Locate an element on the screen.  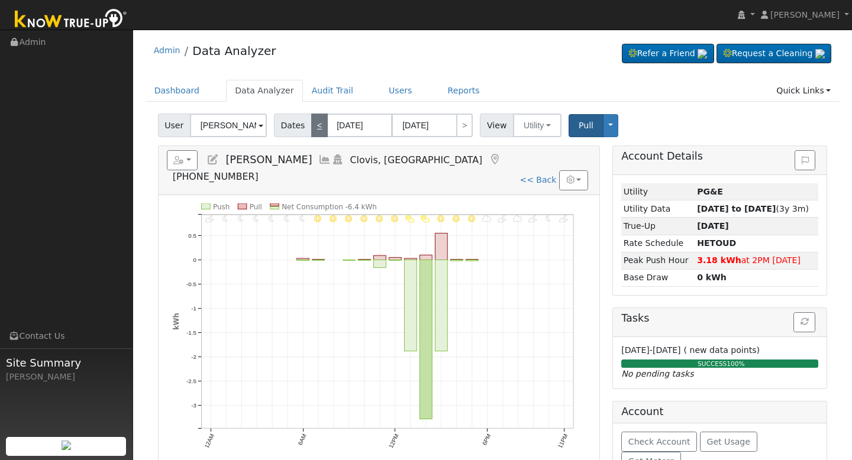
h5: Account is located at coordinates (642, 412).